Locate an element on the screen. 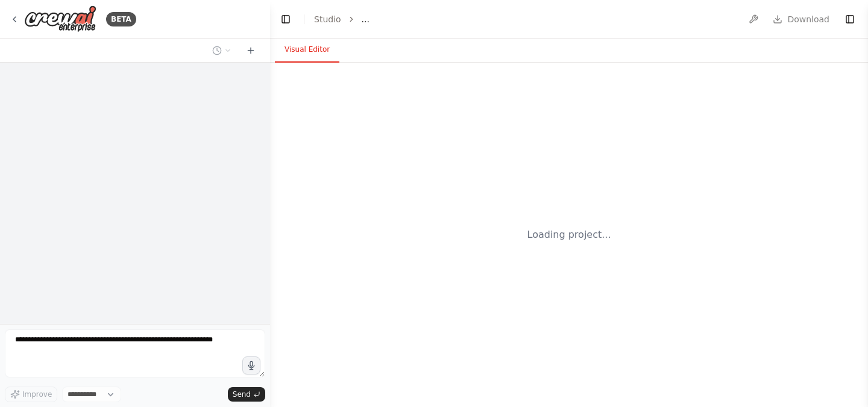 This screenshot has width=868, height=407. span: Improve is located at coordinates (37, 395).